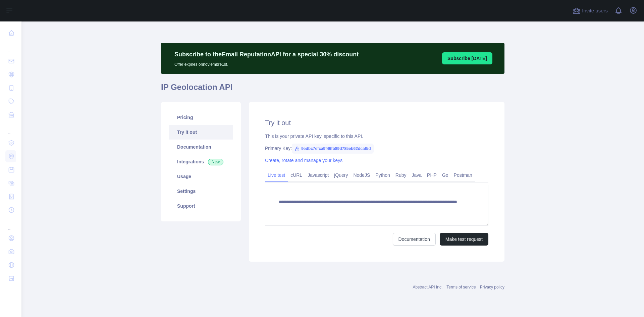 The width and height of the screenshot is (644, 317). What do you see at coordinates (377, 136) in the screenshot?
I see `div: This is your private API key, specific to this API.` at bounding box center [377, 136].